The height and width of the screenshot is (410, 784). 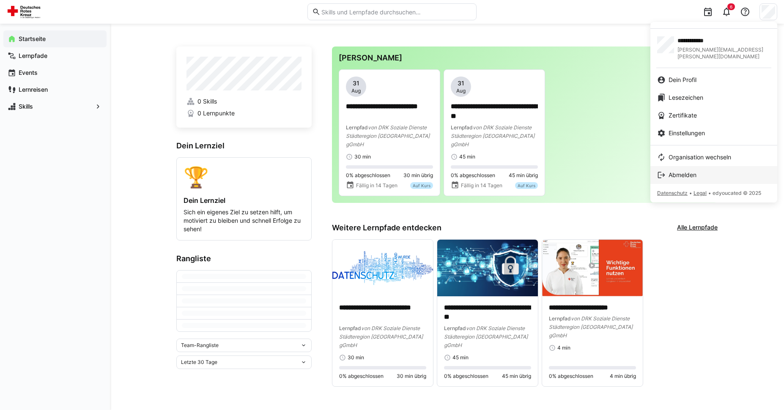 What do you see at coordinates (682, 115) in the screenshot?
I see `span: Zertifikate` at bounding box center [682, 115].